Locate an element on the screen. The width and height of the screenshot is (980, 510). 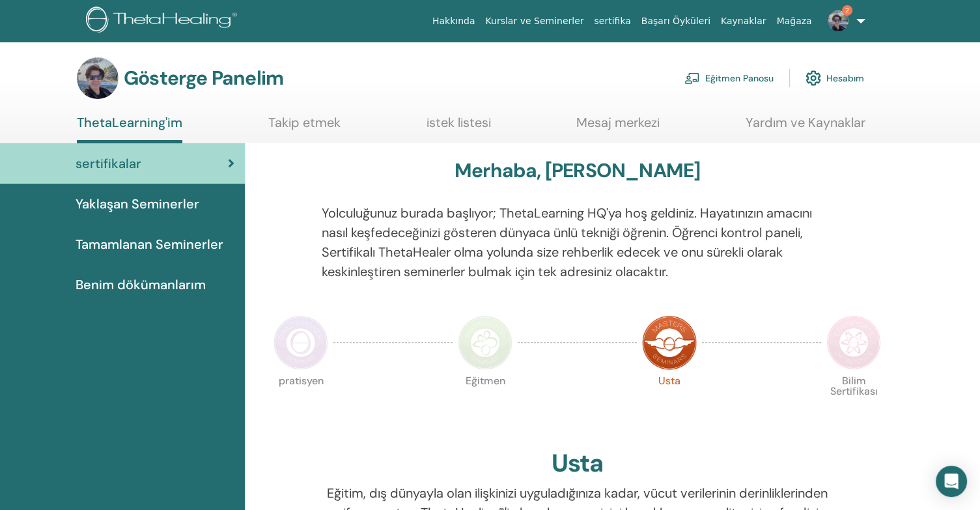
a: Hesabım is located at coordinates (835, 78).